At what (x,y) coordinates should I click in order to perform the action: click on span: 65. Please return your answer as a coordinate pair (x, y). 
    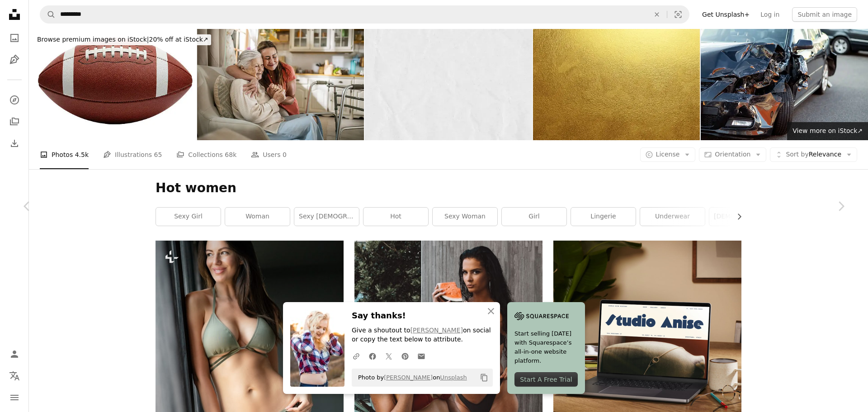
    Looking at the image, I should click on (158, 154).